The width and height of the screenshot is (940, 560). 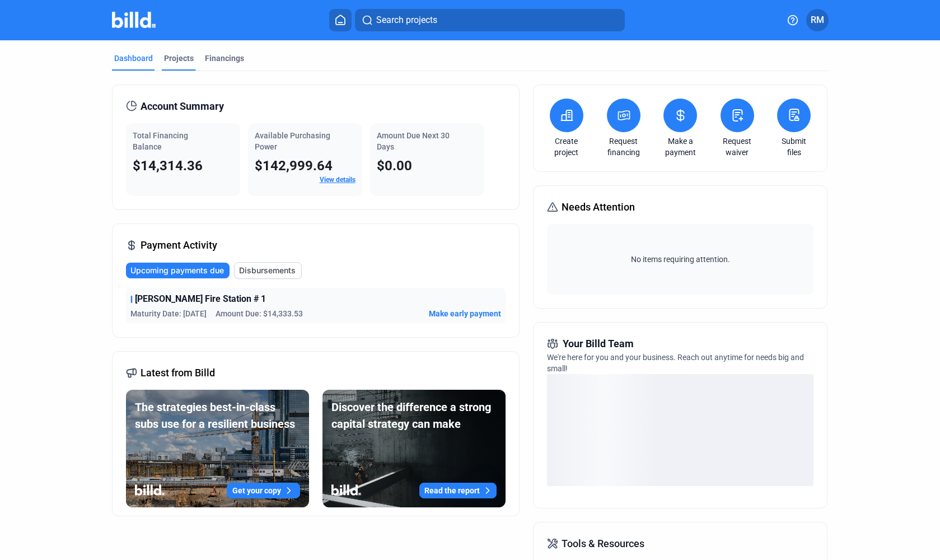 I want to click on a: Make a payment, so click(x=680, y=147).